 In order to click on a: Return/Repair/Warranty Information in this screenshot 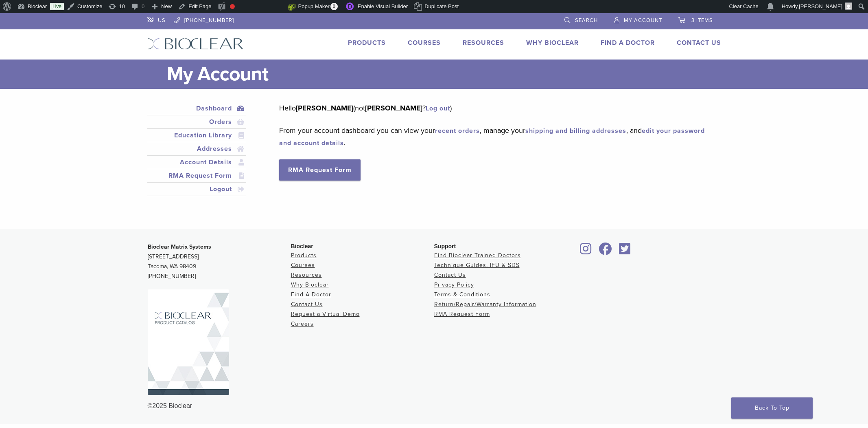, I will do `click(485, 304)`.